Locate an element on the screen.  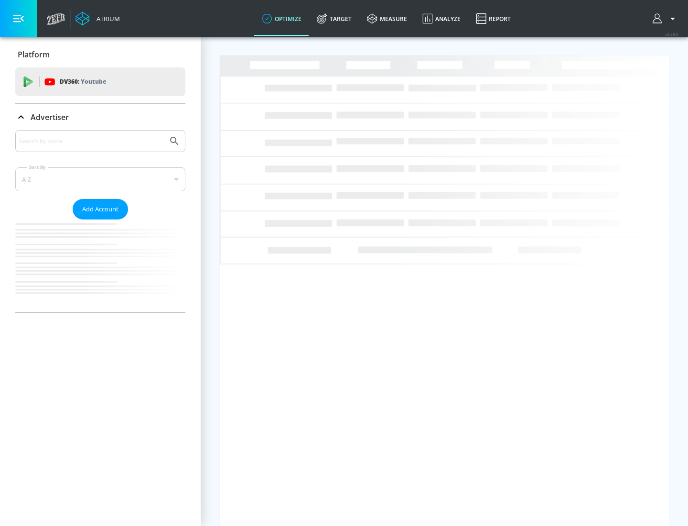
span: Add Account is located at coordinates (100, 209).